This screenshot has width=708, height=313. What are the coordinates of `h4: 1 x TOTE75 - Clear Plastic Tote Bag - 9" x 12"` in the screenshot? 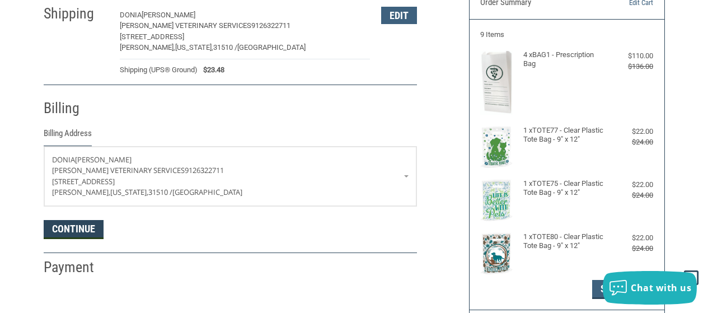 It's located at (566, 188).